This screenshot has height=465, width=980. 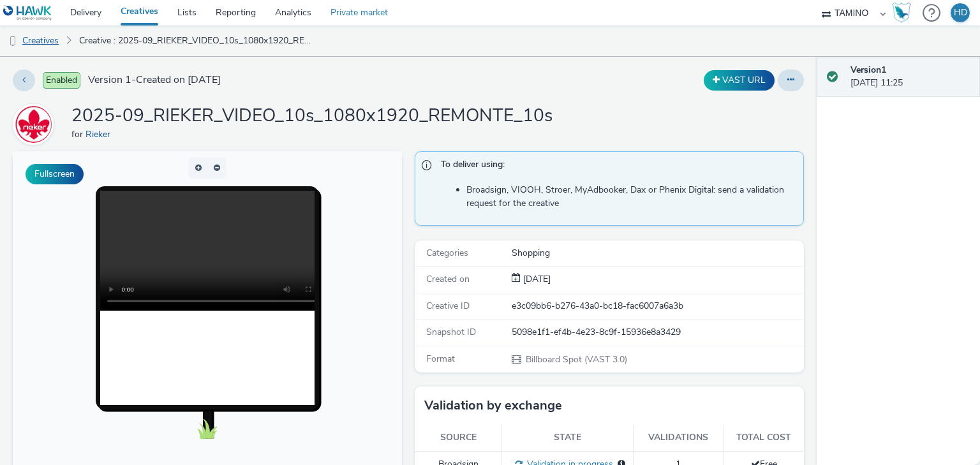 What do you see at coordinates (61, 81) in the screenshot?
I see `span: Enabled` at bounding box center [61, 81].